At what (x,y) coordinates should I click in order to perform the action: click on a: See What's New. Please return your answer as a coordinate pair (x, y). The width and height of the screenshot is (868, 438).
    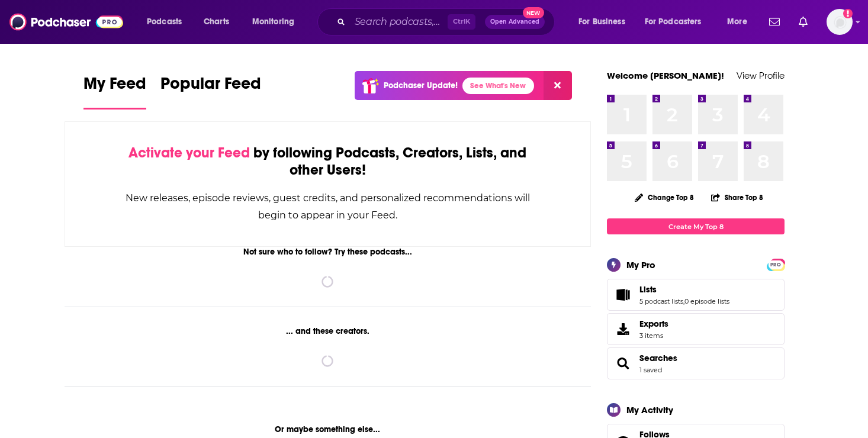
    Looking at the image, I should click on (498, 86).